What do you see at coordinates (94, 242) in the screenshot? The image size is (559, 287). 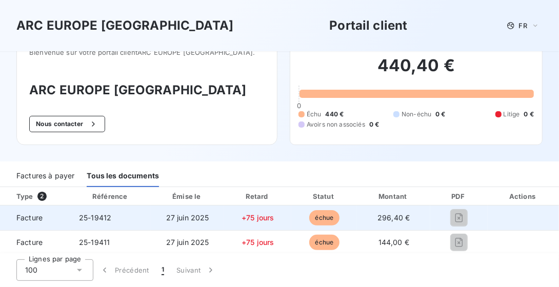 I see `span: 25-19411` at bounding box center [94, 242].